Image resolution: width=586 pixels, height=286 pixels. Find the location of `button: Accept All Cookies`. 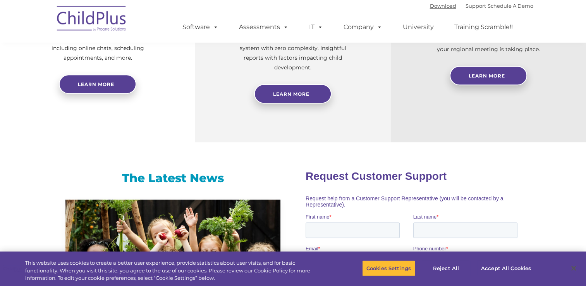

button: Accept All Cookies is located at coordinates (506, 268).